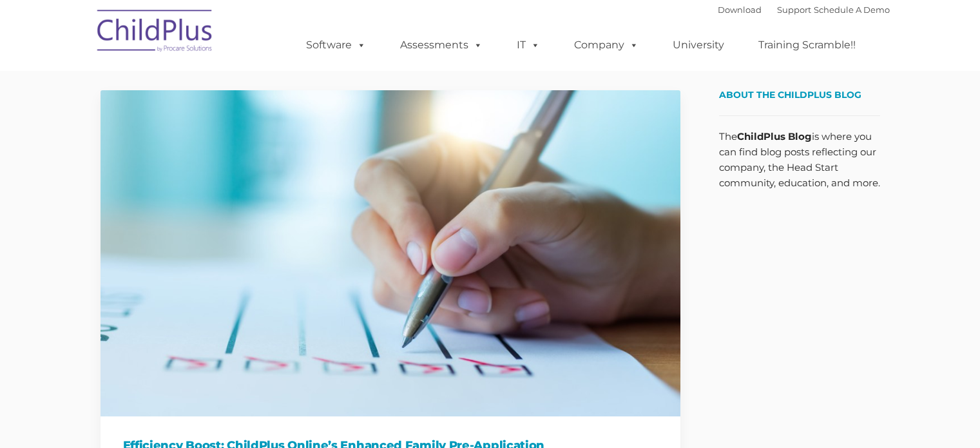 The image size is (980, 448). What do you see at coordinates (528, 45) in the screenshot?
I see `a: IT` at bounding box center [528, 45].